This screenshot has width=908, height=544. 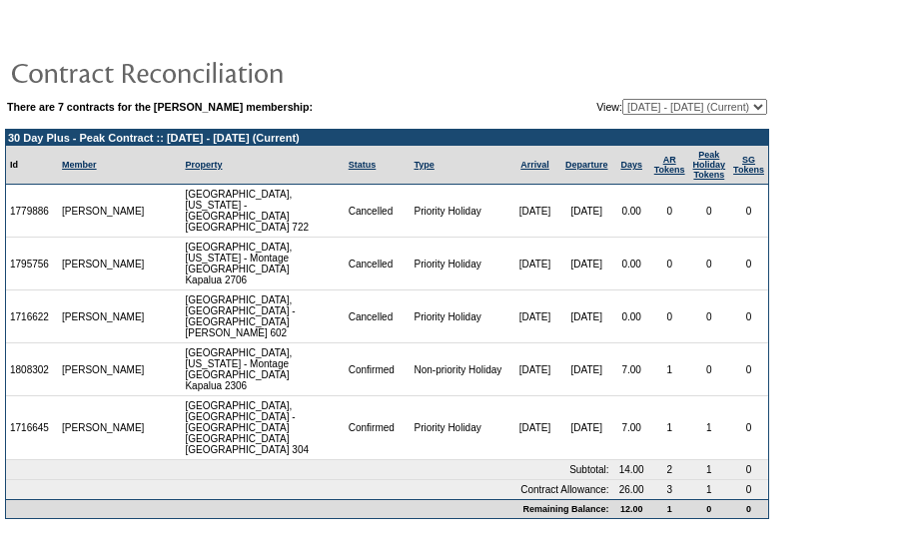 What do you see at coordinates (748, 165) in the screenshot?
I see `a: SGTokens` at bounding box center [748, 165].